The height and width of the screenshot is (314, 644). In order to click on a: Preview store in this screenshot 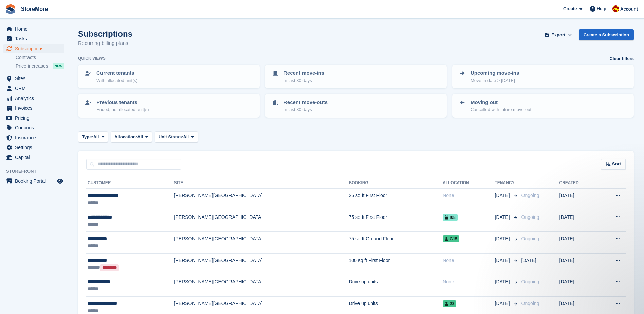, I will do `click(60, 181)`.